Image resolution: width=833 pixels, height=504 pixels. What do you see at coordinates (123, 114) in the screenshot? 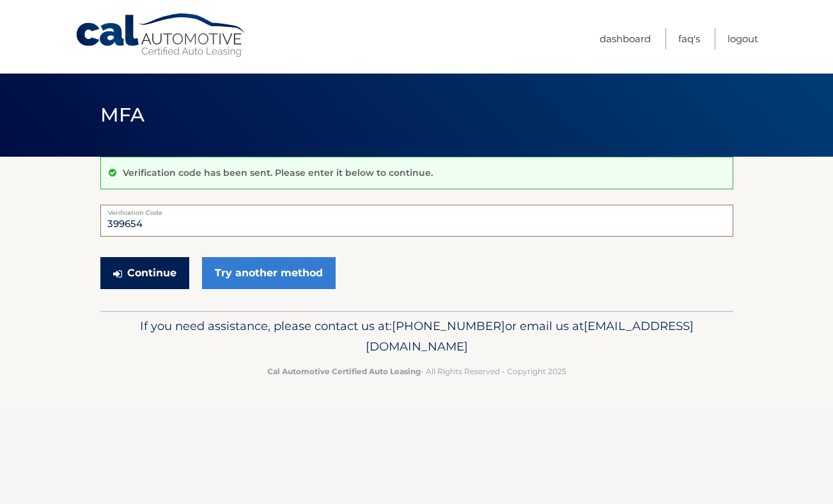
I see `span: MFA` at bounding box center [123, 114].